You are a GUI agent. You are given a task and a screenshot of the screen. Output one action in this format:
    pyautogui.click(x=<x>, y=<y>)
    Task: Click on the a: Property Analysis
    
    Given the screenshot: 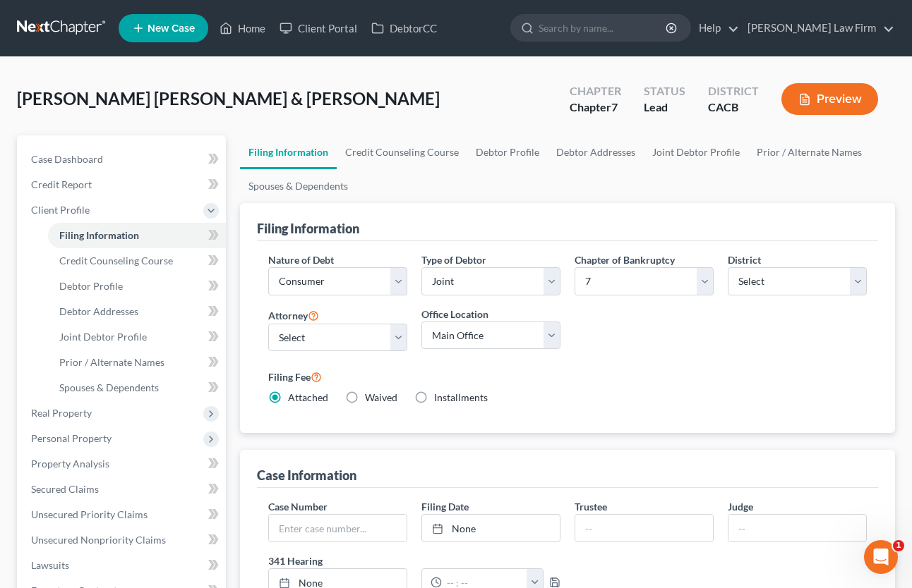 What is the action you would take?
    pyautogui.click(x=122, y=464)
    